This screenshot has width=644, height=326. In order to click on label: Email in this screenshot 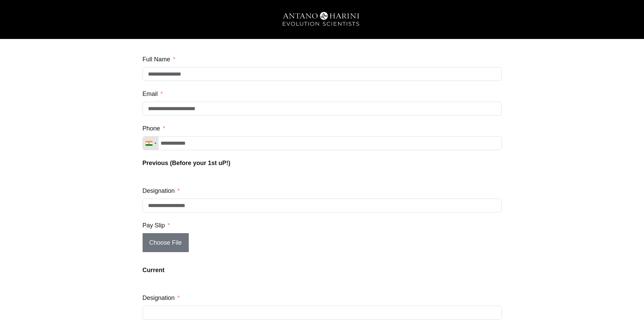, I will do `click(153, 94)`.